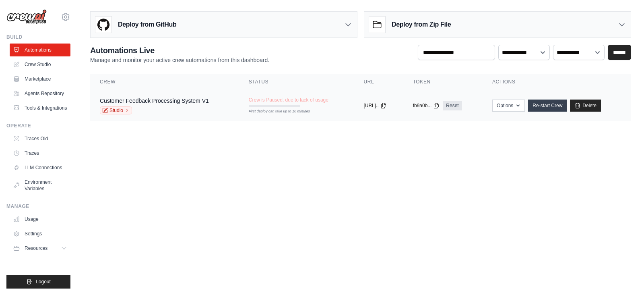 This screenshot has height=295, width=644. What do you see at coordinates (154, 101) in the screenshot?
I see `a: Customer Feedback Processing System V1` at bounding box center [154, 101].